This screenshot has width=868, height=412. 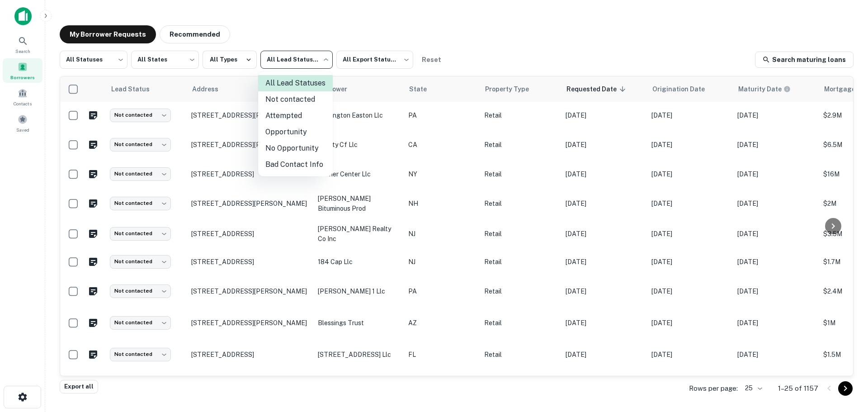 I want to click on li: No Opportunity, so click(x=295, y=148).